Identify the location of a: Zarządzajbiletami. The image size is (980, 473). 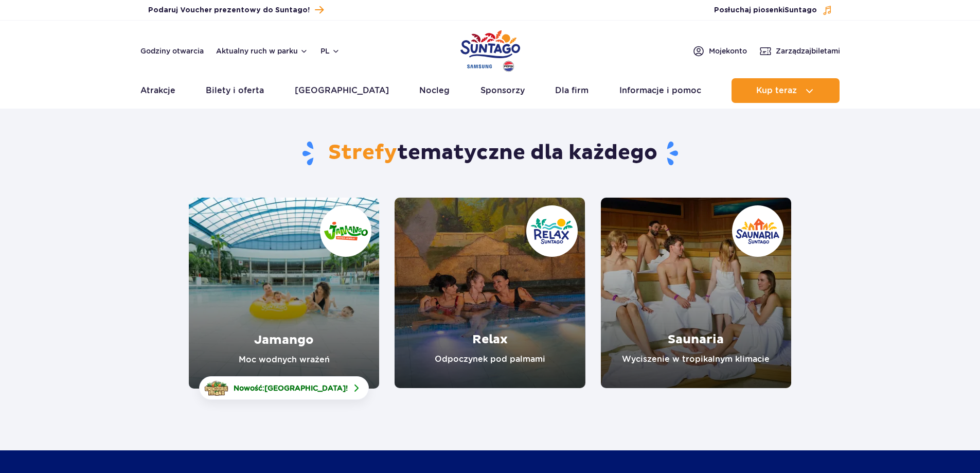
(800, 51).